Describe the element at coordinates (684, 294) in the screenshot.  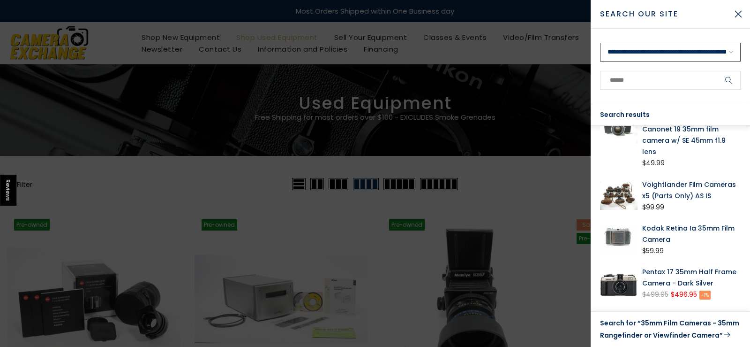
I see `ins: $496.95` at that location.